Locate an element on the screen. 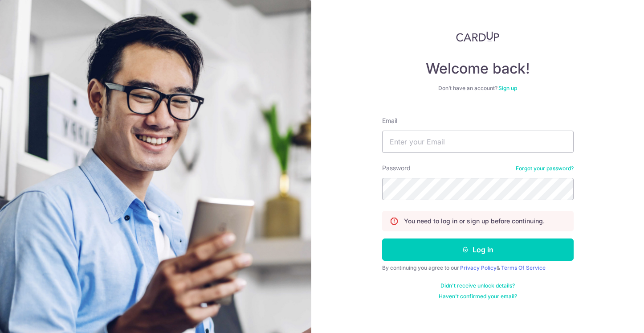  a: Sign up is located at coordinates (508, 88).